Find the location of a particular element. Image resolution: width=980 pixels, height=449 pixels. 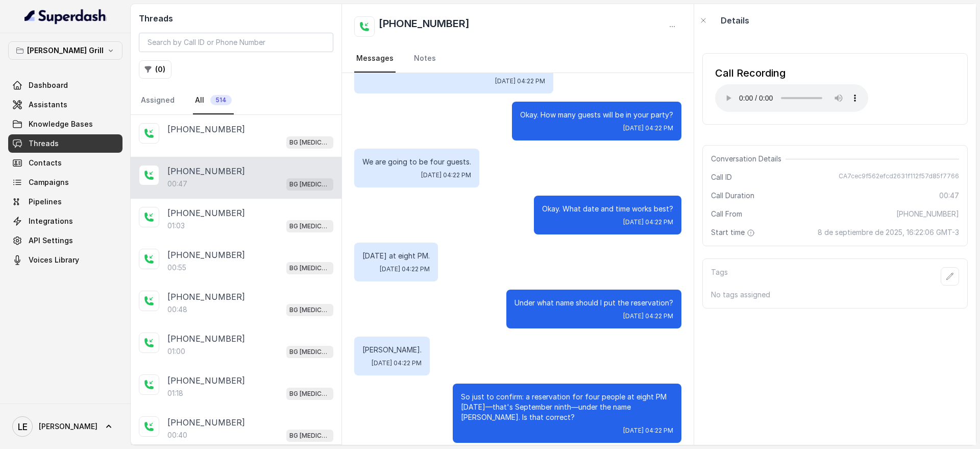

a: Assistants is located at coordinates (65, 105).